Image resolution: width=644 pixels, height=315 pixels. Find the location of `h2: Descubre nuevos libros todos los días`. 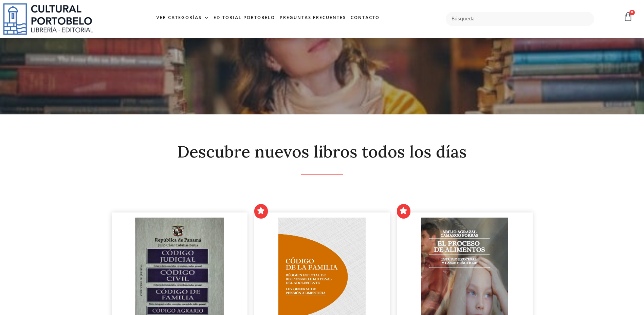

h2: Descubre nuevos libros todos los días is located at coordinates (322, 152).